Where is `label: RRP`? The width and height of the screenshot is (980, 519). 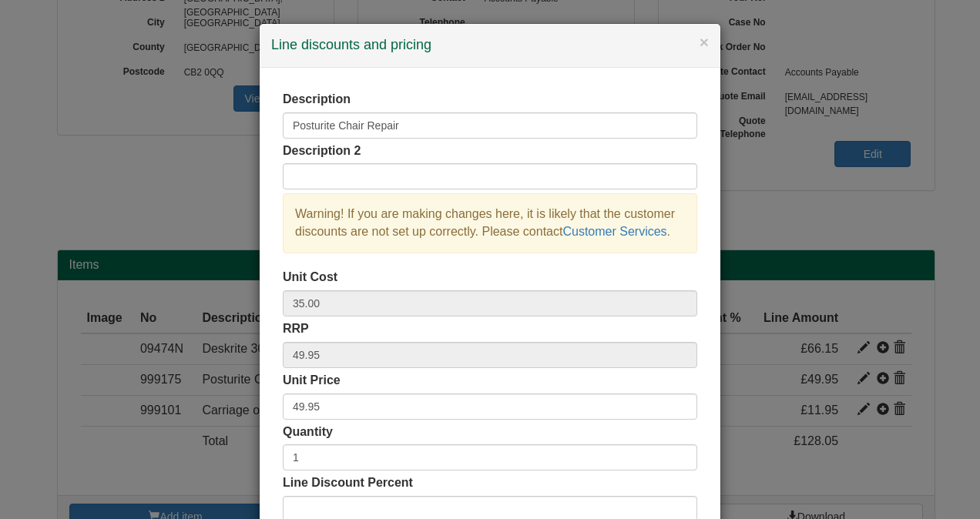
label: RRP is located at coordinates (296, 329).